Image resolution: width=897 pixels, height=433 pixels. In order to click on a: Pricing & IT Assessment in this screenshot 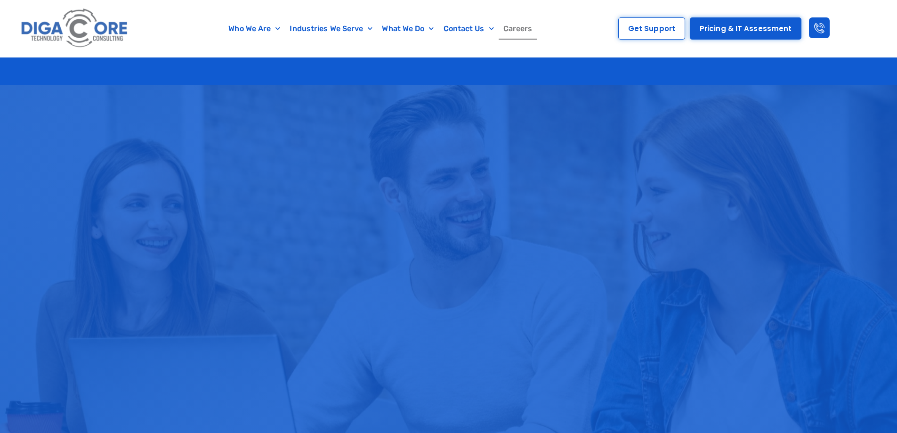, I will do `click(745, 28)`.